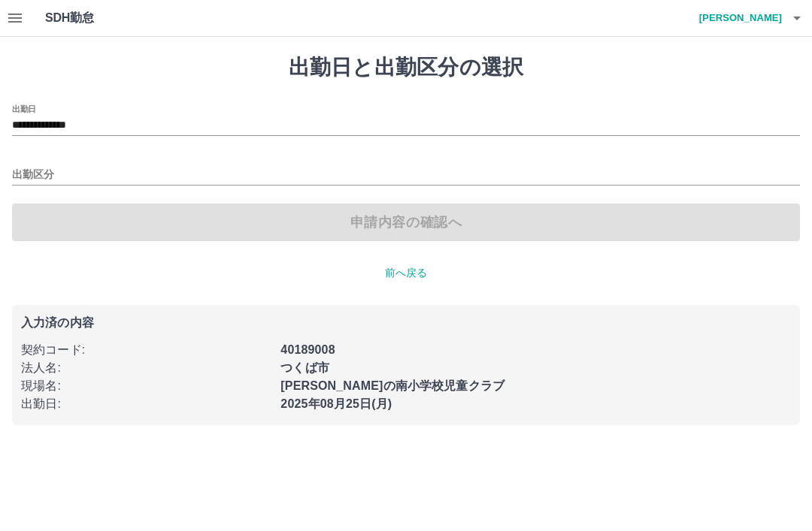 Image resolution: width=812 pixels, height=531 pixels. I want to click on p: 契約コード :, so click(146, 350).